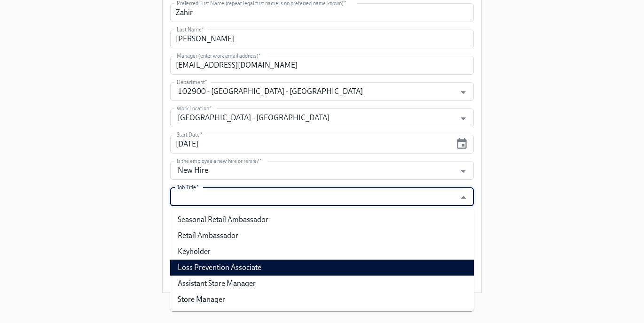 Image resolution: width=644 pixels, height=323 pixels. What do you see at coordinates (310, 144) in the screenshot?
I see `input: MM/DD/YYYY` at bounding box center [310, 144].